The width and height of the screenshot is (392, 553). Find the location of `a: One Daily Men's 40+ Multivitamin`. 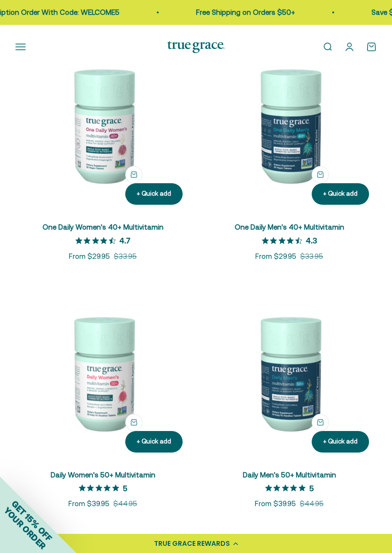

a: One Daily Men's 40+ Multivitamin is located at coordinates (289, 227).